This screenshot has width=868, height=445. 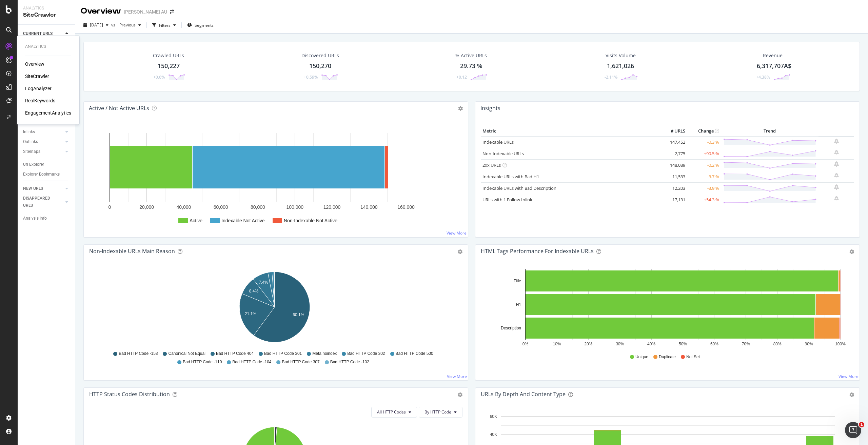 What do you see at coordinates (168, 56) in the screenshot?
I see `div: Crawled URLs` at bounding box center [168, 56].